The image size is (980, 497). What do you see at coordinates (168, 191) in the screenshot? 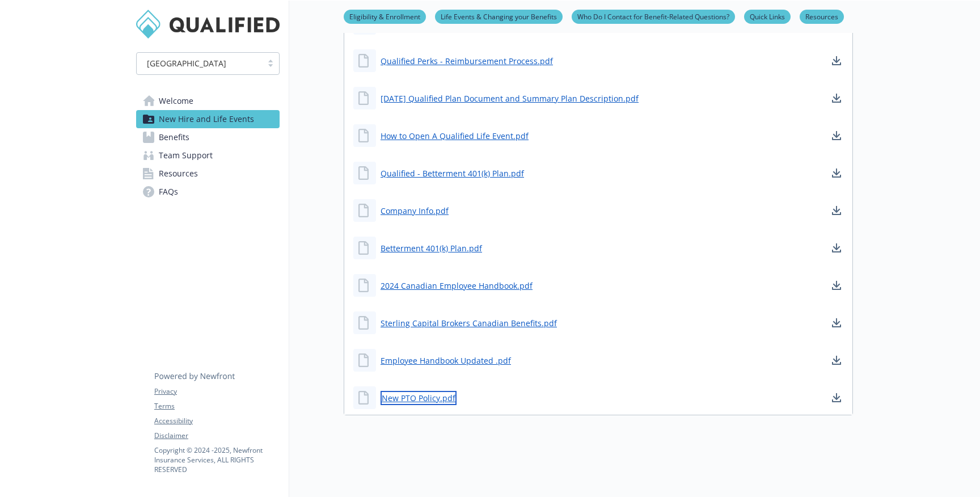
I see `span: FAQs` at bounding box center [168, 191].